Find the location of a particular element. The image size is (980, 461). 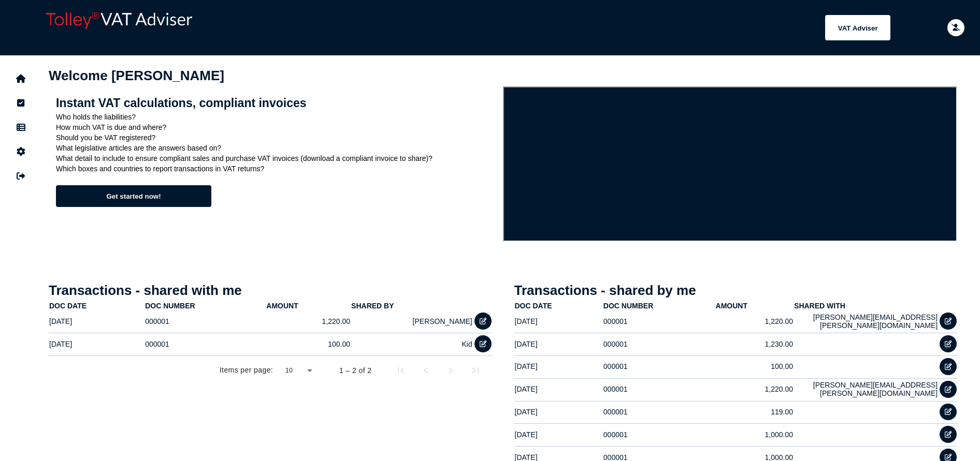

p: Should you be VAT registered? is located at coordinates (276, 137).